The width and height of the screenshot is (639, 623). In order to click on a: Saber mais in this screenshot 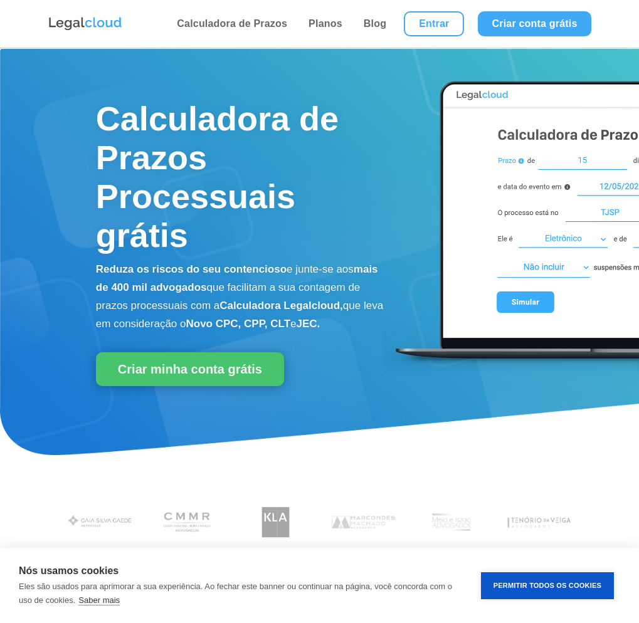, I will do `click(99, 601)`.